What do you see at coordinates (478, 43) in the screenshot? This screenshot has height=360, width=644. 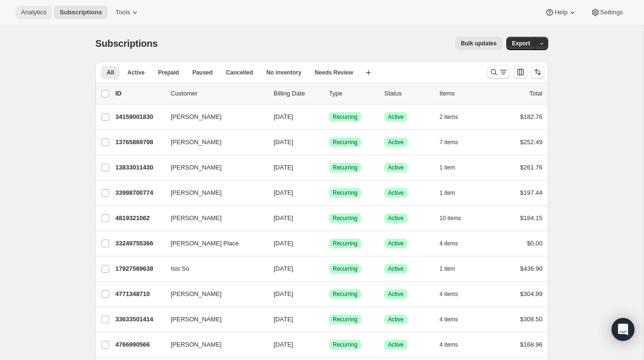 I see `button: Bulk updates` at bounding box center [478, 43].